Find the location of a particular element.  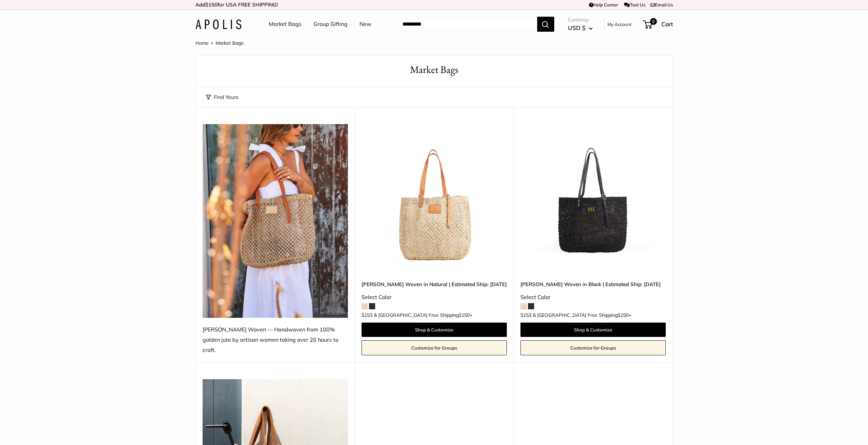

a: Home is located at coordinates (201, 43).